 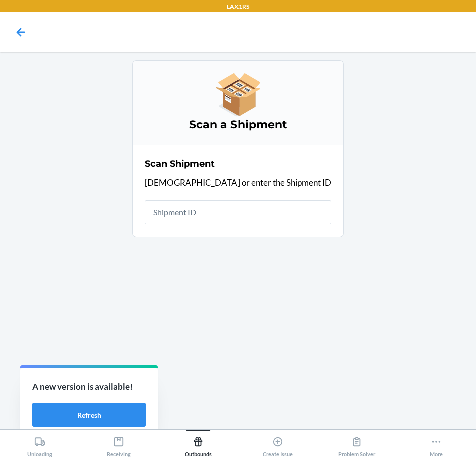 What do you see at coordinates (357, 443) in the screenshot?
I see `button: Problem Solver` at bounding box center [357, 443].